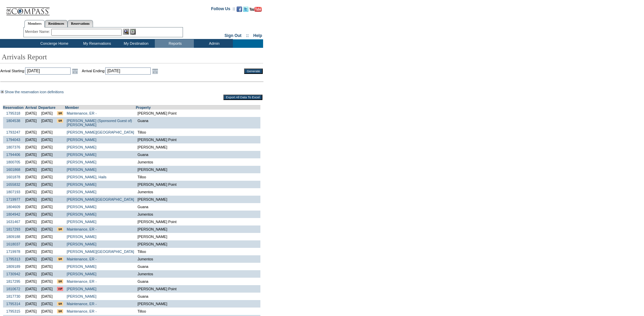  I want to click on a: 1809189, so click(13, 266).